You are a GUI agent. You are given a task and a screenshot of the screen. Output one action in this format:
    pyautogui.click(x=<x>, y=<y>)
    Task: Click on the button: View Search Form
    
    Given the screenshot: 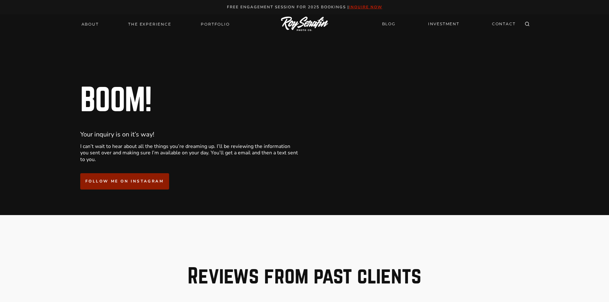 What is the action you would take?
    pyautogui.click(x=527, y=24)
    